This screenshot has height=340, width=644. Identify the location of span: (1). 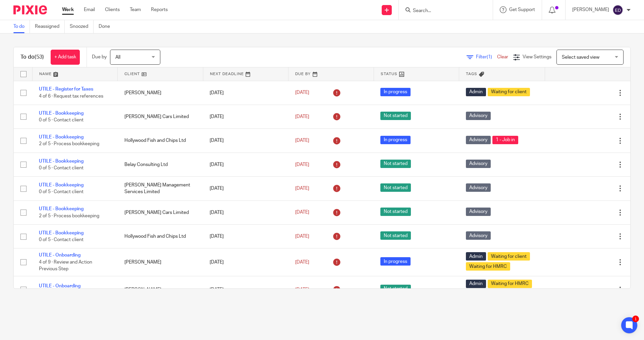
(489, 57).